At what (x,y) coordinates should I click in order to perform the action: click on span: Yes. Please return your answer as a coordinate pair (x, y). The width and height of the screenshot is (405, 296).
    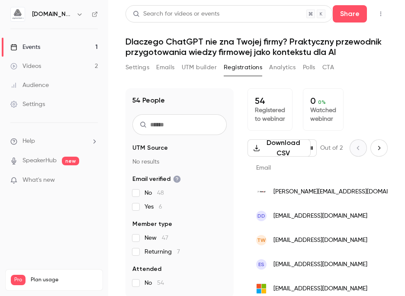
    Looking at the image, I should click on (153, 207).